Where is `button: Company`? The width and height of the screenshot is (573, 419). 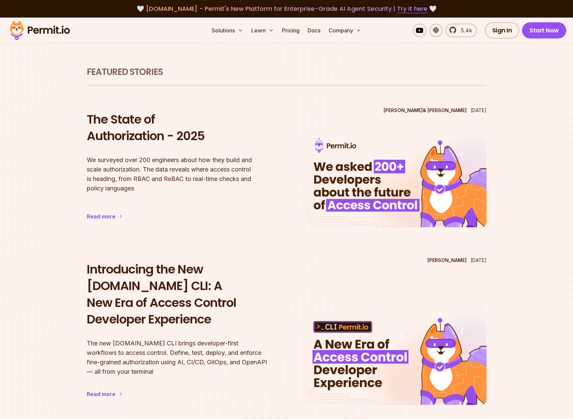
button: Company is located at coordinates (345, 30).